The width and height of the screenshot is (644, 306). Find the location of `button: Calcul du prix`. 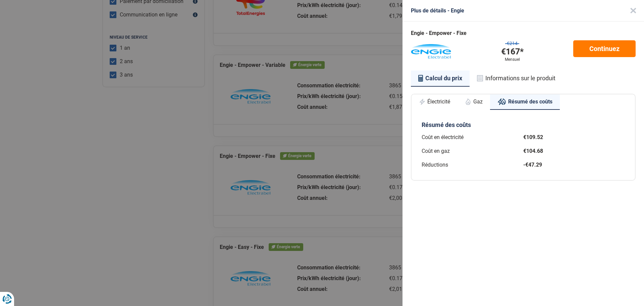

button: Calcul du prix is located at coordinates (440, 79).